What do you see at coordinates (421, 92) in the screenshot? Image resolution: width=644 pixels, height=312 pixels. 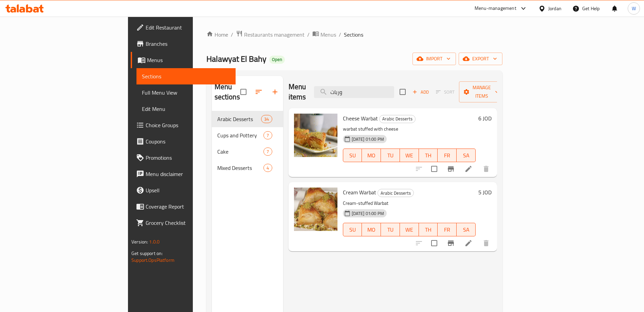 I see `button: Add` at bounding box center [421, 92].